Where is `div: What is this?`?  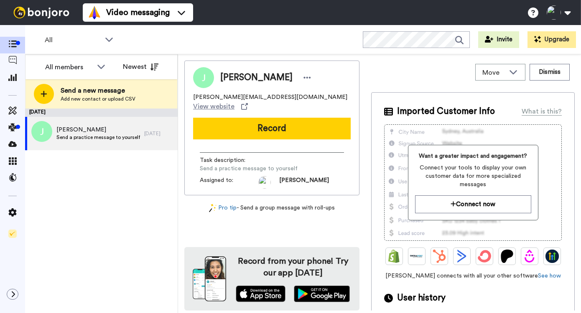 div: What is this? is located at coordinates (542, 112).